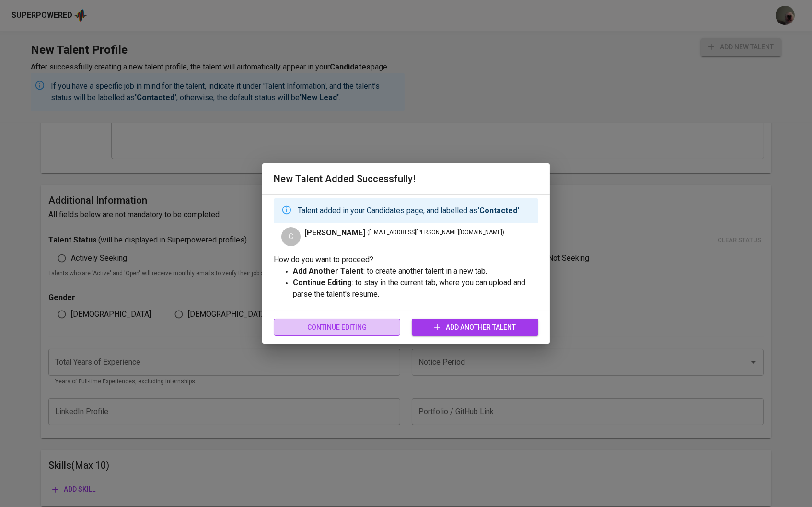  Describe the element at coordinates (498, 211) in the screenshot. I see `strong: 'Contacted'` at that location.